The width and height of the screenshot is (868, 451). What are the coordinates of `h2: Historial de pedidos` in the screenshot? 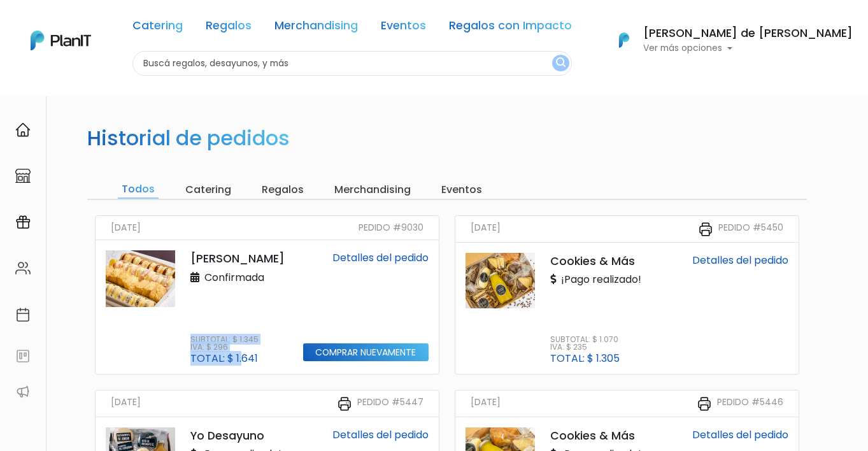 It's located at (188, 138).